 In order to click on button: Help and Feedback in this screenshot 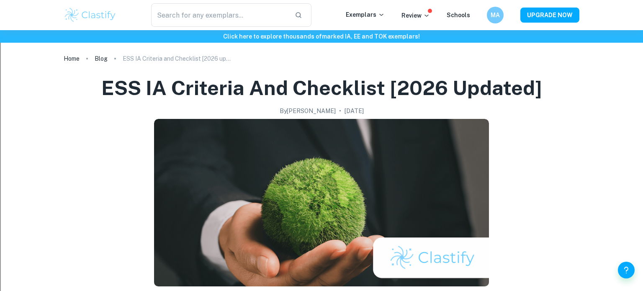, I will do `click(627, 270)`.